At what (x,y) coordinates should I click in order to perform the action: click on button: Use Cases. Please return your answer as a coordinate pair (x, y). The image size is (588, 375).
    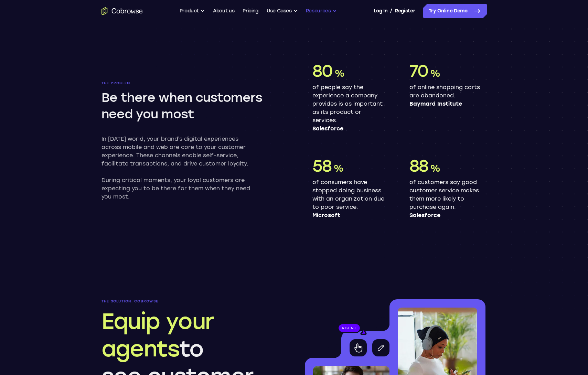
    Looking at the image, I should click on (282, 11).